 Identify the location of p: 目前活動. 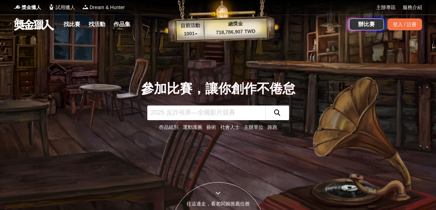
(190, 26).